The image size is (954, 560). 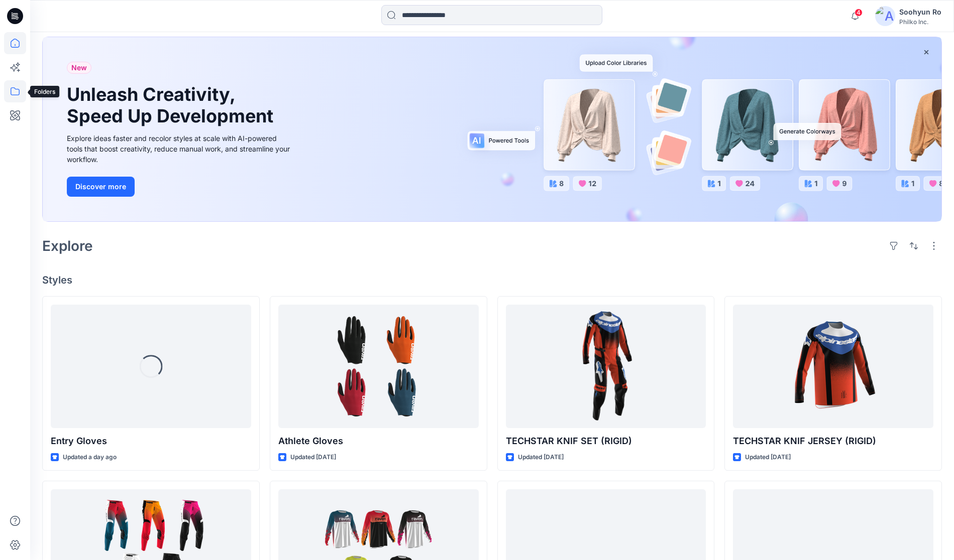 I want to click on h4: Styles, so click(x=492, y=280).